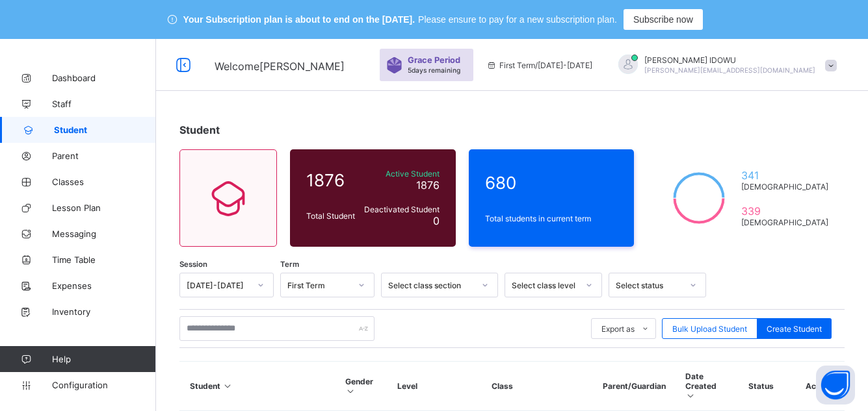 Image resolution: width=868 pixels, height=411 pixels. What do you see at coordinates (434, 70) in the screenshot?
I see `span: 5 days remaining` at bounding box center [434, 70].